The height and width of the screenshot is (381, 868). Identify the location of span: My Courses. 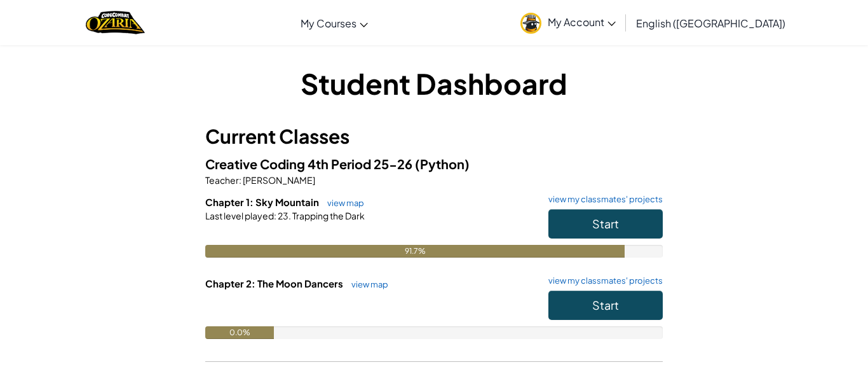
(329, 23).